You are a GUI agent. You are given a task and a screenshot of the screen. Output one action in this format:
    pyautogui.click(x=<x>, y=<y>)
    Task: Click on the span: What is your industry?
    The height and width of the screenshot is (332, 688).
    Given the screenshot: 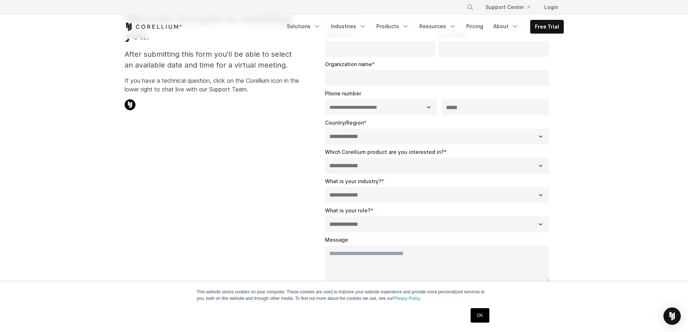 What is the action you would take?
    pyautogui.click(x=353, y=181)
    